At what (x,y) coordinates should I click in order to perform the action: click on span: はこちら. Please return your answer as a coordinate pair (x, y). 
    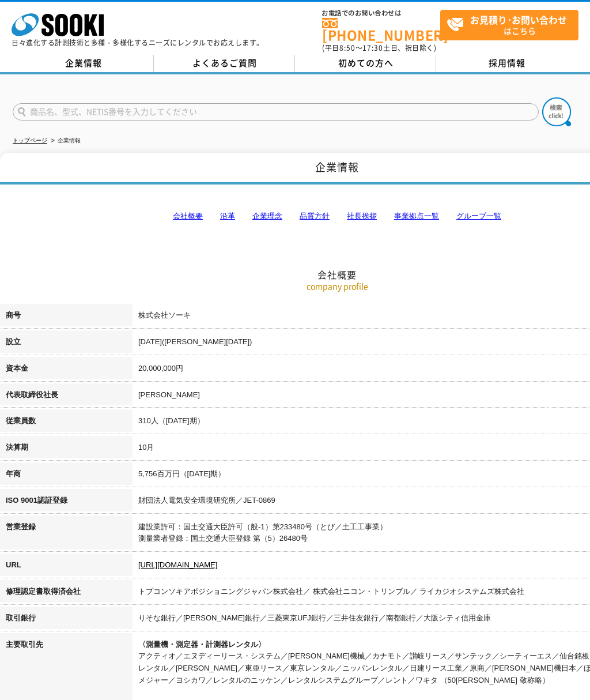
    Looking at the image, I should click on (512, 25).